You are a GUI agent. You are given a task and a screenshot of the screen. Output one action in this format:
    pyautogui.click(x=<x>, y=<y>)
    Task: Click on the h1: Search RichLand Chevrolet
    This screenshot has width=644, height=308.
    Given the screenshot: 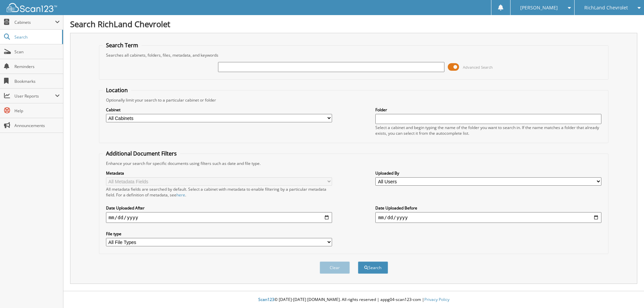 What is the action you would take?
    pyautogui.click(x=353, y=24)
    